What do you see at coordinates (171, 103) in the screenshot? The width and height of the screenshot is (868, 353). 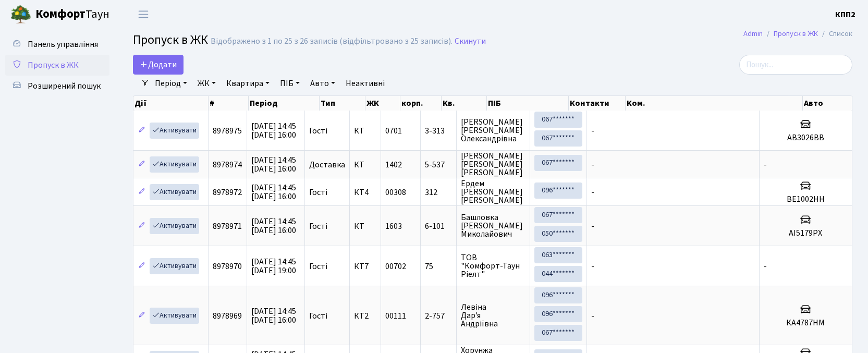 I see `th: Дії` at bounding box center [171, 103].